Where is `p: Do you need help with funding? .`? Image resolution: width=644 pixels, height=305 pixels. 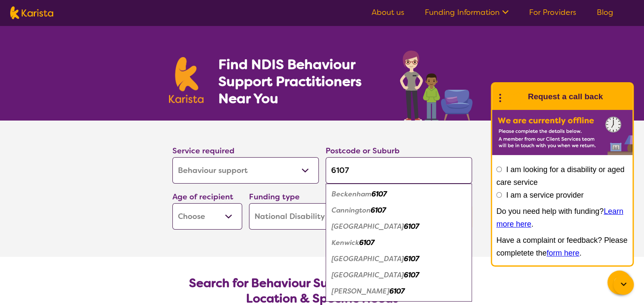
p: Do you need help with funding? . is located at coordinates (562, 218).